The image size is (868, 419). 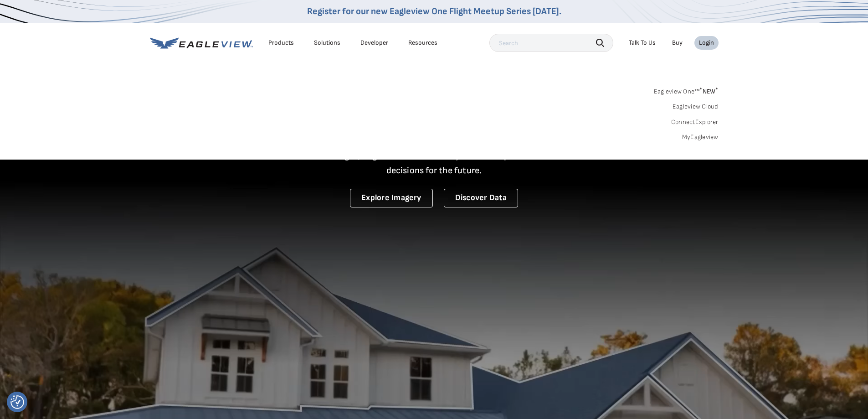 What do you see at coordinates (708, 91) in the screenshot?
I see `span: NEW` at bounding box center [708, 91].